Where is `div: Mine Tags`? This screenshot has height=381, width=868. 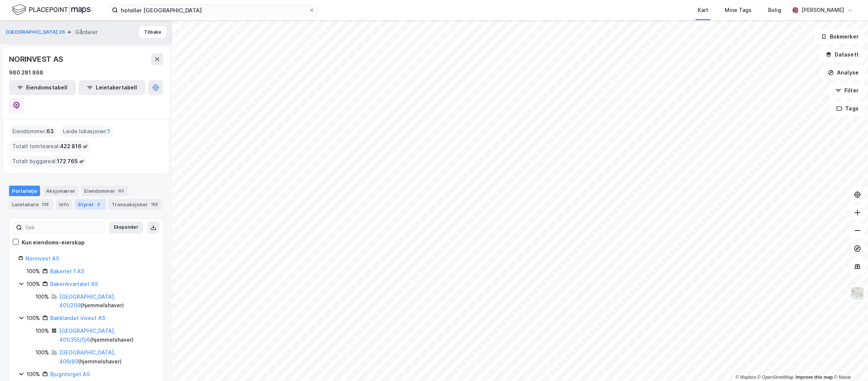
div: Mine Tags is located at coordinates (738, 10).